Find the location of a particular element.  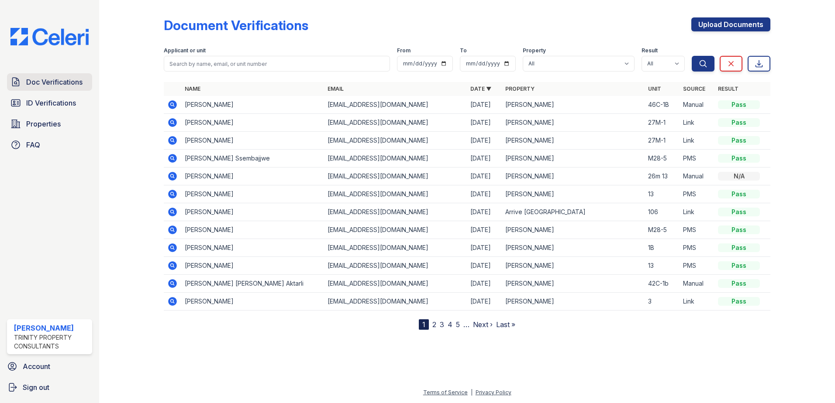

a: 4 is located at coordinates (450, 325).